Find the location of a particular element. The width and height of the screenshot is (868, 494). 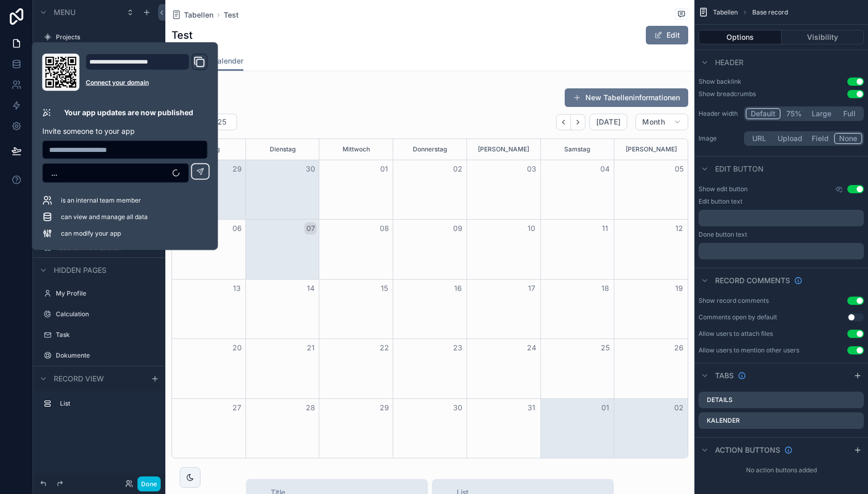

label: Details is located at coordinates (720, 399).